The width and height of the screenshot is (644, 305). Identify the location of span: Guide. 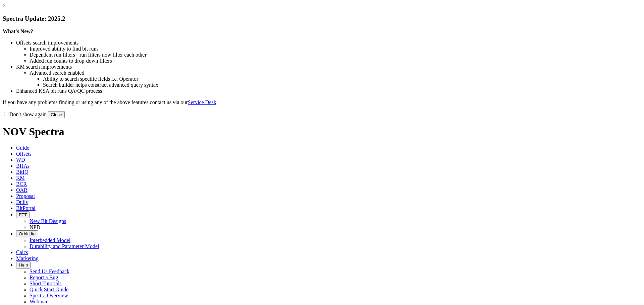
(22, 148).